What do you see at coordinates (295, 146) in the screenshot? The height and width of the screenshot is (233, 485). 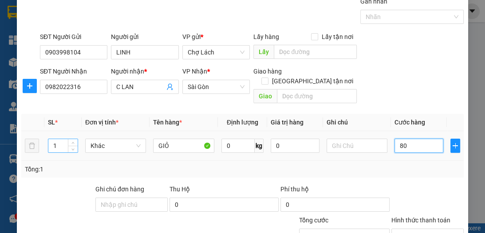 I see `input: 0` at bounding box center [295, 146].